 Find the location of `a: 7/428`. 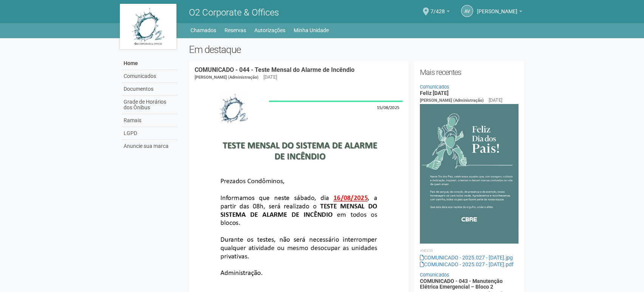

a: 7/428 is located at coordinates (440, 13).